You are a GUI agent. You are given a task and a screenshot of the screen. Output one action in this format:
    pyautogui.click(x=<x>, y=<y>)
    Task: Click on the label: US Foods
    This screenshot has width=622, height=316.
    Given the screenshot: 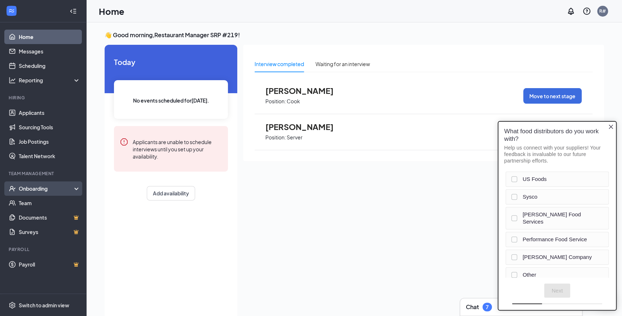 What is the action you would take?
    pyautogui.click(x=70, y=64)
    